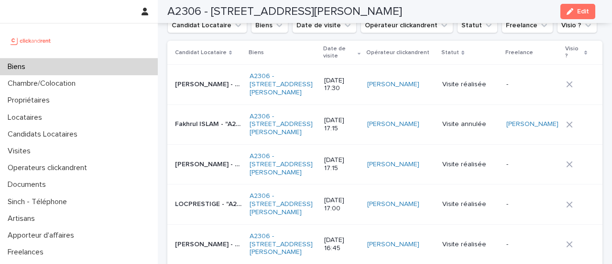  What do you see at coordinates (210, 203) in the screenshot?
I see `p: LOCPRESTIGE - "A2306 - 84 rue Jean Durand, Stains 93240"` at bounding box center [210, 203].